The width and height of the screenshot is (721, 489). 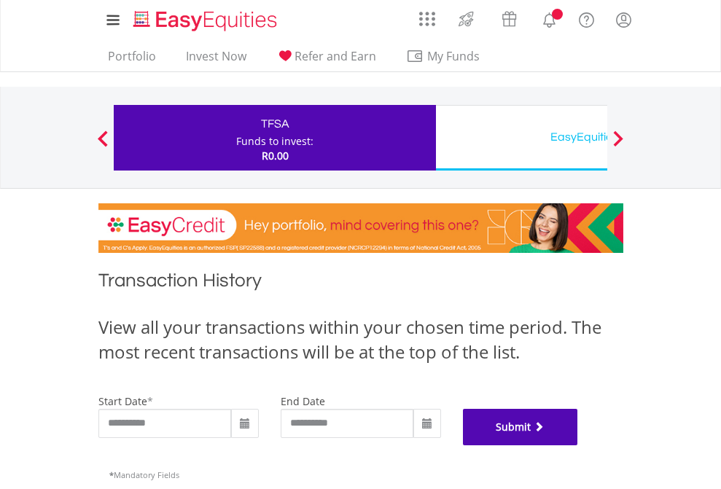 What do you see at coordinates (335, 56) in the screenshot?
I see `span: Refer and Earn` at bounding box center [335, 56].